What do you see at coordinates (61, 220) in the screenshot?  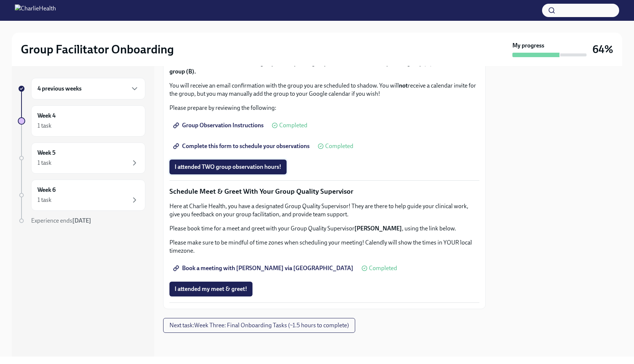 I see `span: Experience ends` at bounding box center [61, 220].